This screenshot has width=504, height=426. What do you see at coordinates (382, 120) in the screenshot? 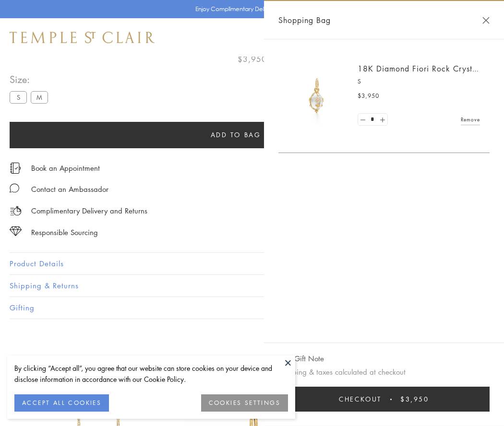
I see `a: Set quantity to 2` at bounding box center [382, 120].